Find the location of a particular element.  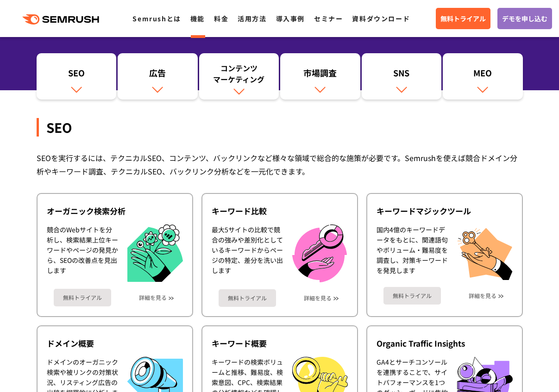

a: 市場調査 is located at coordinates (320, 76).